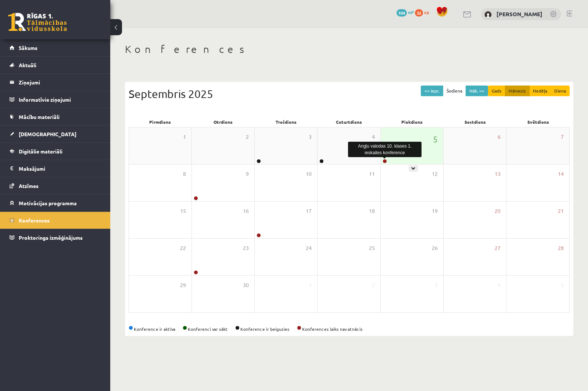 This screenshot has width=588, height=391. I want to click on legend: Ziņojumi, so click(60, 82).